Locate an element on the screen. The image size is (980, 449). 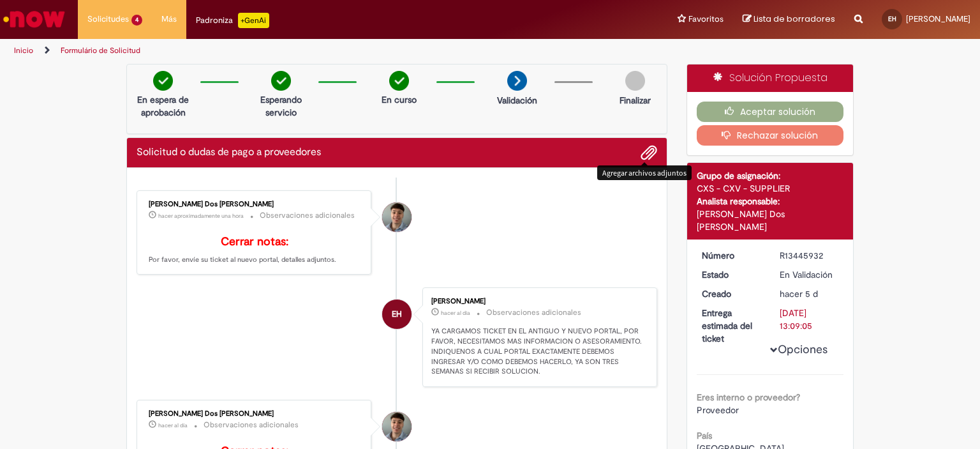
button: Aceptar solución is located at coordinates (771, 112).